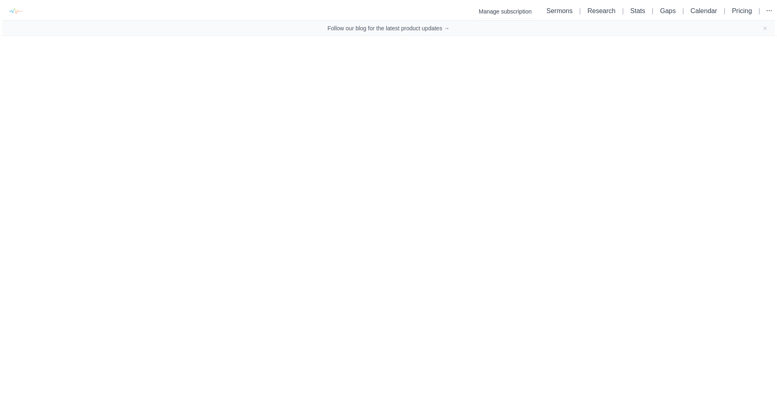 The height and width of the screenshot is (394, 777). Describe the element at coordinates (388, 28) in the screenshot. I see `a: Follow our blog for the latest product updates →` at that location.